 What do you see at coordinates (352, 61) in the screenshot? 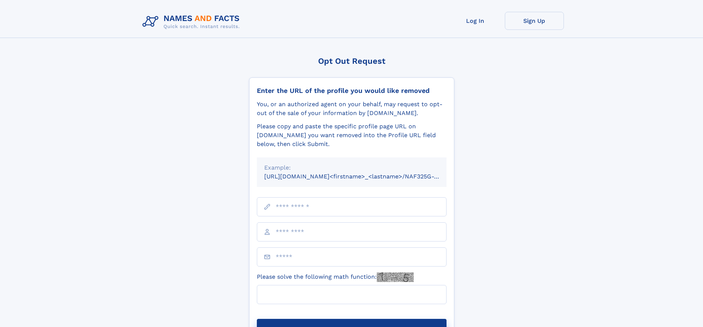
I see `div: Opt Out Request` at bounding box center [352, 61].